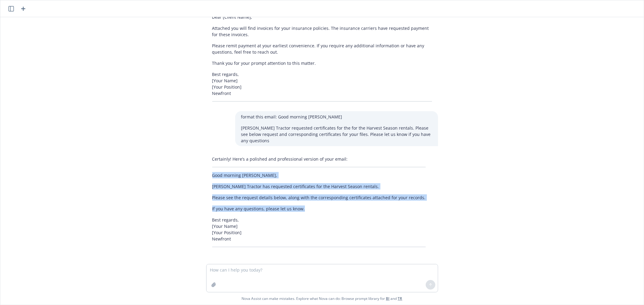 The image size is (644, 305). I want to click on p: Attached you will find invoices for your insurance policies. The insurance carriers have requeste..., so click(322, 32).